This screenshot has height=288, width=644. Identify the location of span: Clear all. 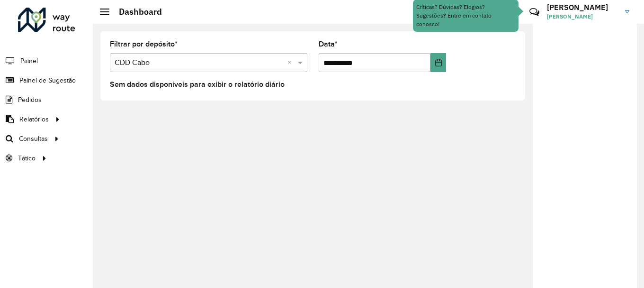
(292, 63).